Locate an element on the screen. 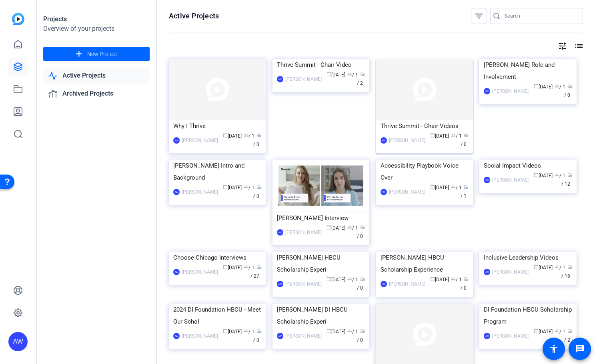 This screenshot has height=364, width=595. div: Projects is located at coordinates (97, 19).